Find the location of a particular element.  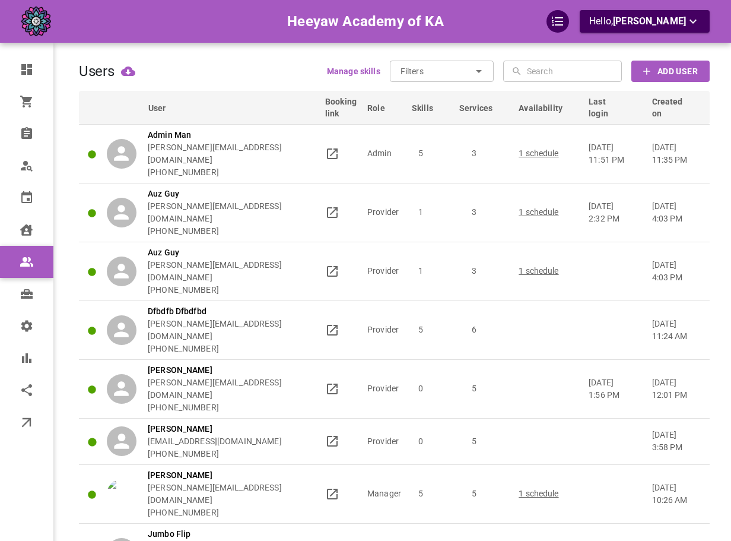

p: Dfbdfb Dfbdfbd is located at coordinates (231, 311).